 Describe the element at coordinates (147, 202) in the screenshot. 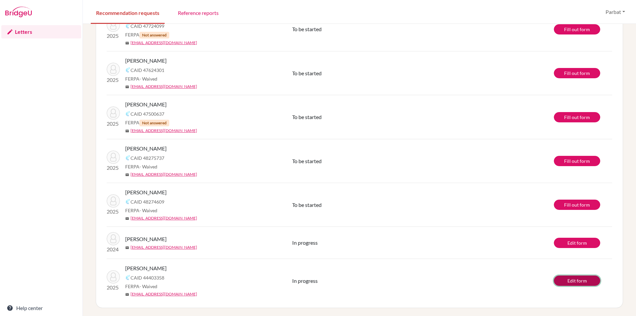

I see `span: CAID 48274609` at that location.